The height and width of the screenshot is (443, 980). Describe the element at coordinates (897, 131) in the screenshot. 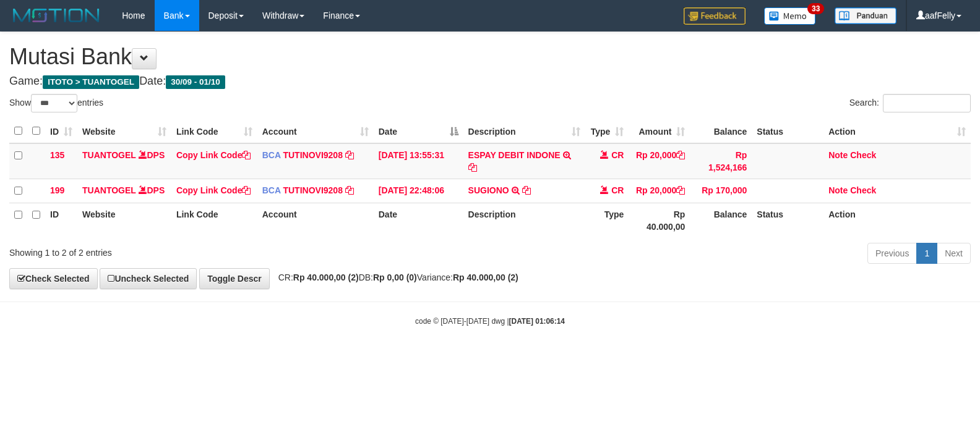

I see `th: Action: activate to sort column ascending` at that location.